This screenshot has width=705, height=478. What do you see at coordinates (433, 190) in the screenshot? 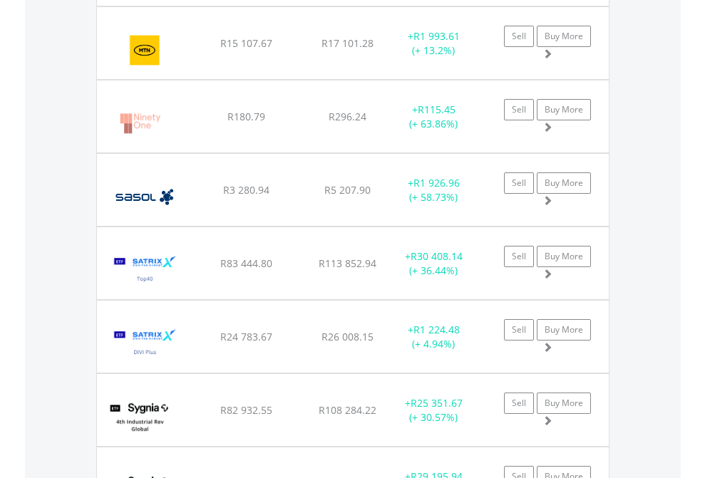
I see `div: + (+ 58.73%)` at bounding box center [433, 190].